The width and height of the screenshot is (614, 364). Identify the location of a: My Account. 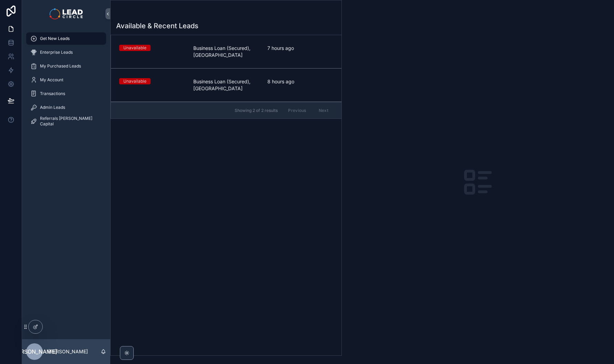
(66, 80).